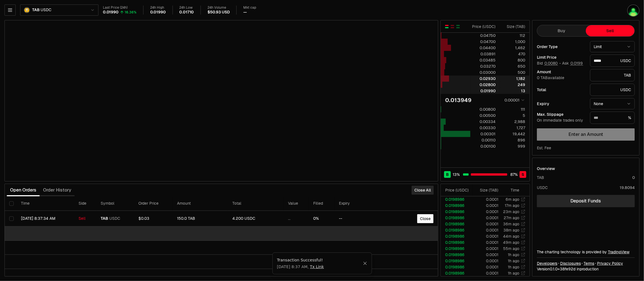 The width and height of the screenshot is (644, 281). Describe the element at coordinates (619, 252) in the screenshot. I see `a: TradingView` at that location.